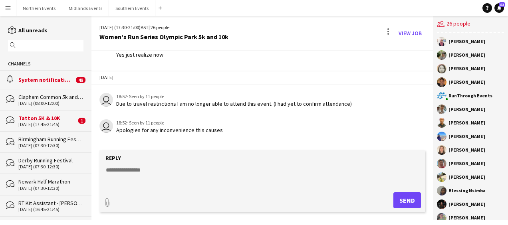 The width and height of the screenshot is (508, 225). Describe the element at coordinates (470, 24) in the screenshot. I see `div: 26 people` at that location.